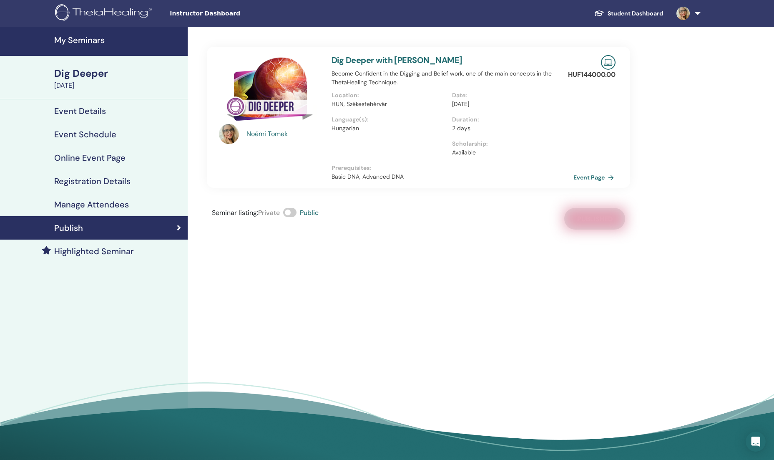 The height and width of the screenshot is (460, 774). What do you see at coordinates (118, 73) in the screenshot?
I see `div: Dig Deeper` at bounding box center [118, 73].